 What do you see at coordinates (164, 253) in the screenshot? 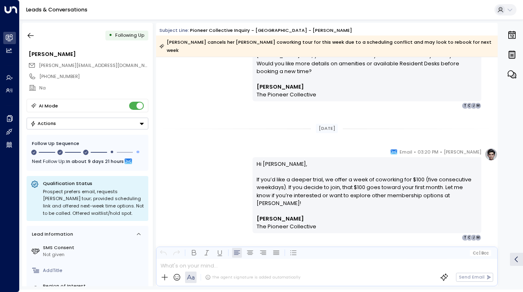
I see `button: Undo` at bounding box center [164, 253].